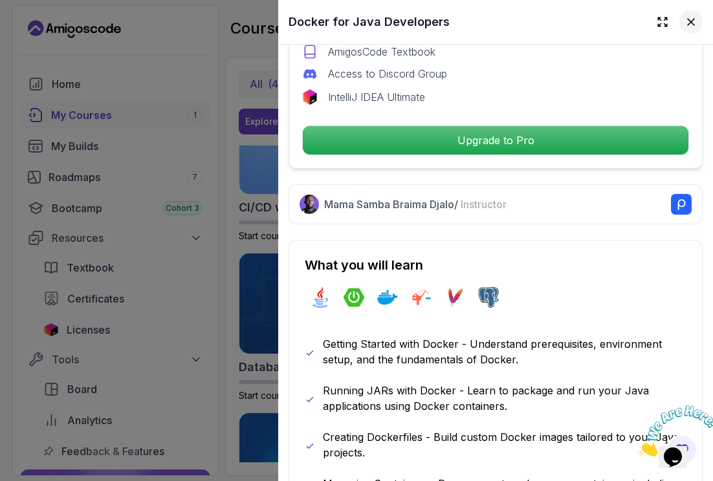  Describe the element at coordinates (8, 10) in the screenshot. I see `span: 1` at that location.